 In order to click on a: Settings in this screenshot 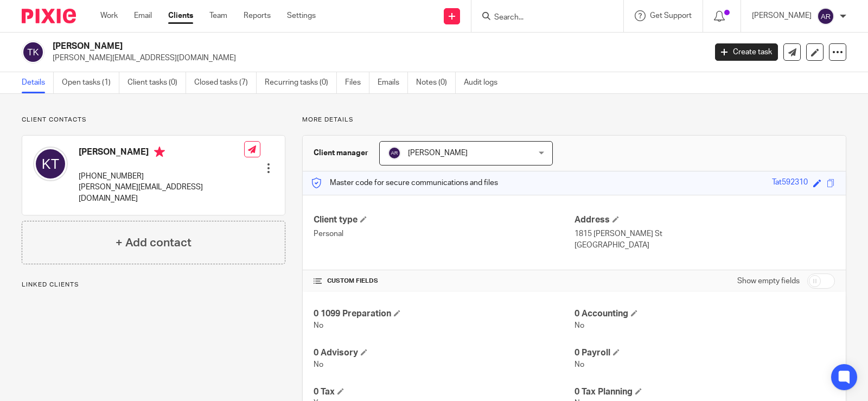, I will do `click(301, 16)`.